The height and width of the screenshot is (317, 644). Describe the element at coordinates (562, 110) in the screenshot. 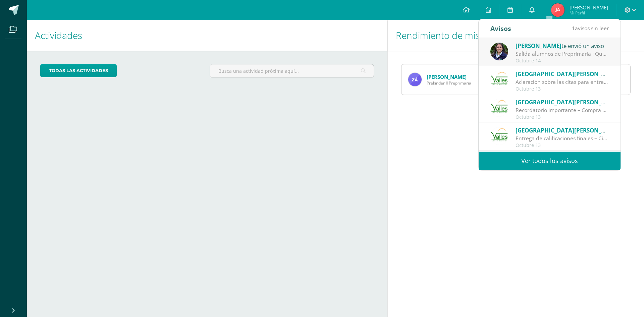

I see `div: Recordatorio importante – Compra de entradas para la clausura: Estimados padres de familia: Recib...` at that location.